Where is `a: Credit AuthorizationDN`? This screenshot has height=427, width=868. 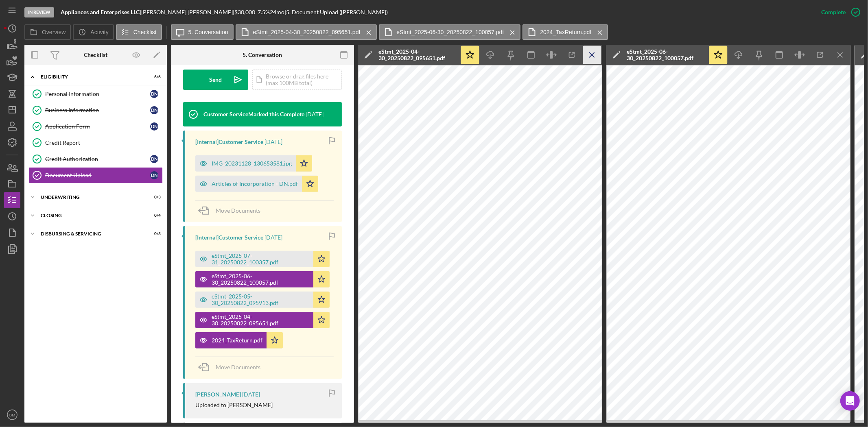
a: Credit AuthorizationDN is located at coordinates (95, 159).